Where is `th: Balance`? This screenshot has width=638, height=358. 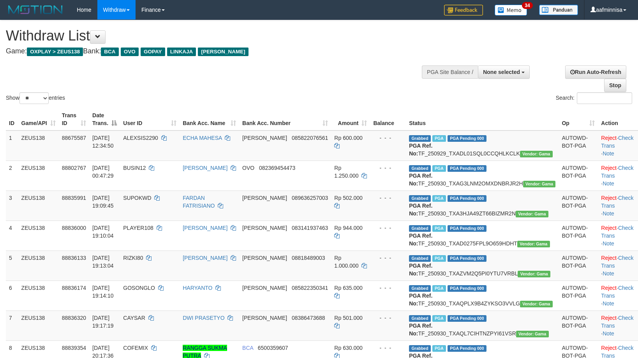 th: Balance is located at coordinates (388, 119).